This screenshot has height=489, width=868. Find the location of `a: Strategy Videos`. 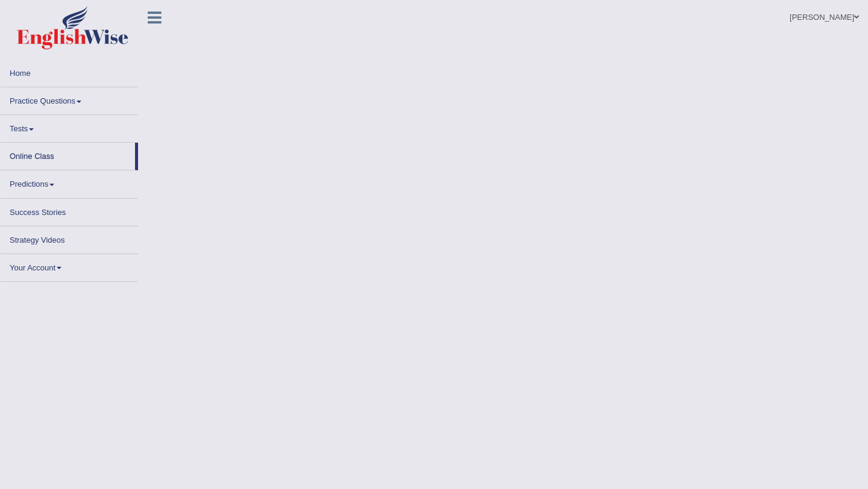

a: Strategy Videos is located at coordinates (69, 238).